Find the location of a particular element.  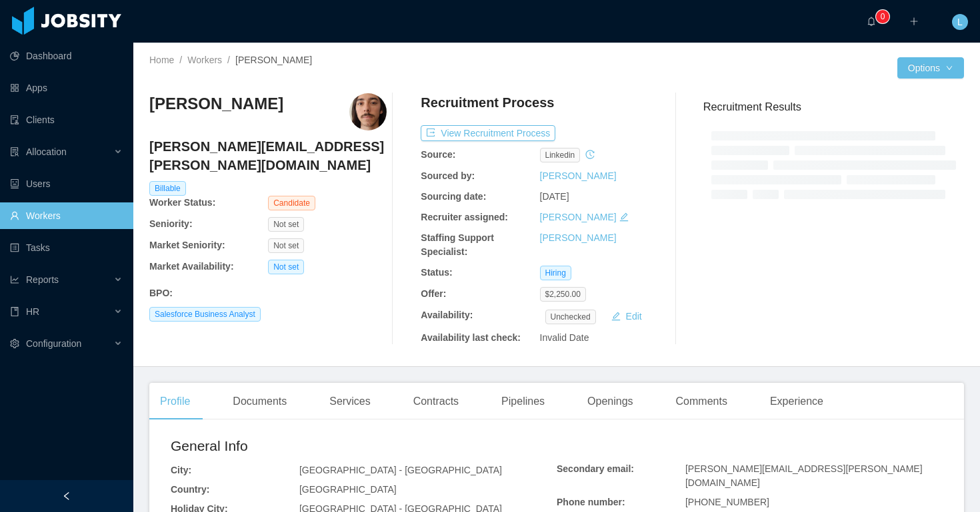

b: Worker Status: is located at coordinates (182, 202).